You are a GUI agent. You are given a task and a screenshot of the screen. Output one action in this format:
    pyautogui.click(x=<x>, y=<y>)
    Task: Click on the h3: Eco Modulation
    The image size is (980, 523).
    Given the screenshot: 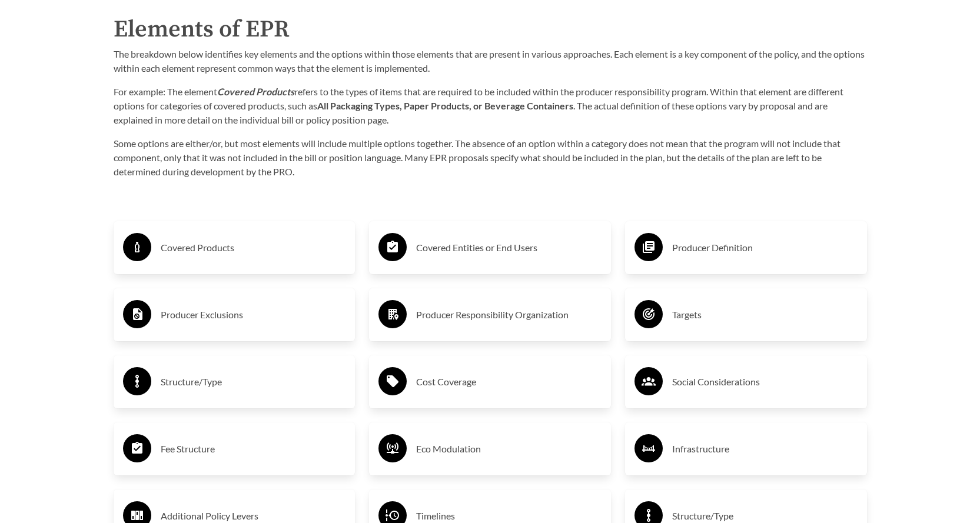 What is the action you would take?
    pyautogui.click(x=509, y=449)
    